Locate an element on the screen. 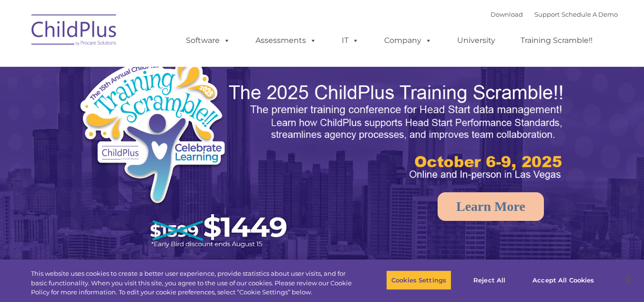 The width and height of the screenshot is (644, 302). a: IT is located at coordinates (350, 41).